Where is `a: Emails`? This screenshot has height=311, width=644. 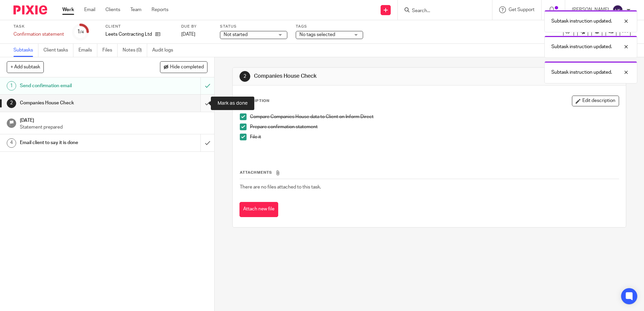
a: Emails is located at coordinates (88, 50).